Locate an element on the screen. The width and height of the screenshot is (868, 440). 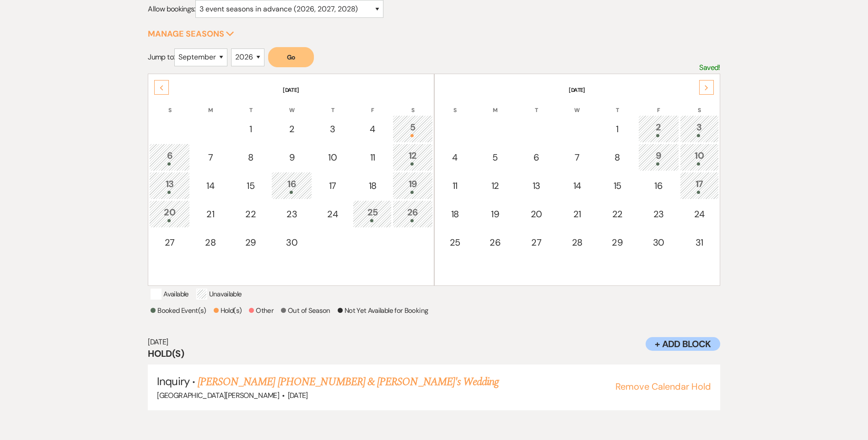
p: Not Yet Available for Booking is located at coordinates (383, 311).